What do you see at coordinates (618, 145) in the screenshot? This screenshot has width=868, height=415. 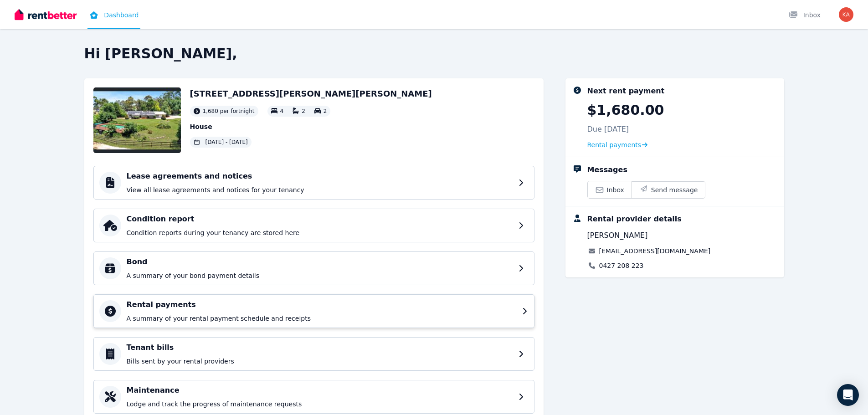 I see `a: Rental payments` at bounding box center [618, 145].